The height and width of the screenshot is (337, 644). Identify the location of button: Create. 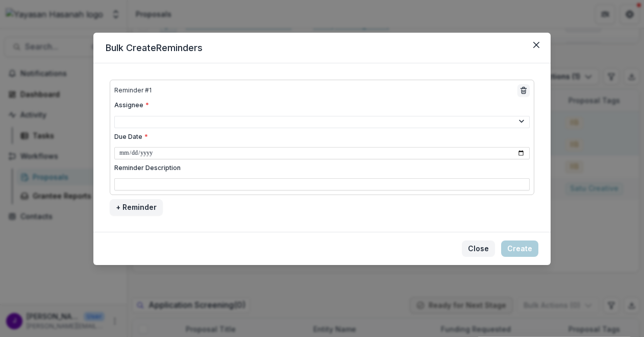
(519, 248).